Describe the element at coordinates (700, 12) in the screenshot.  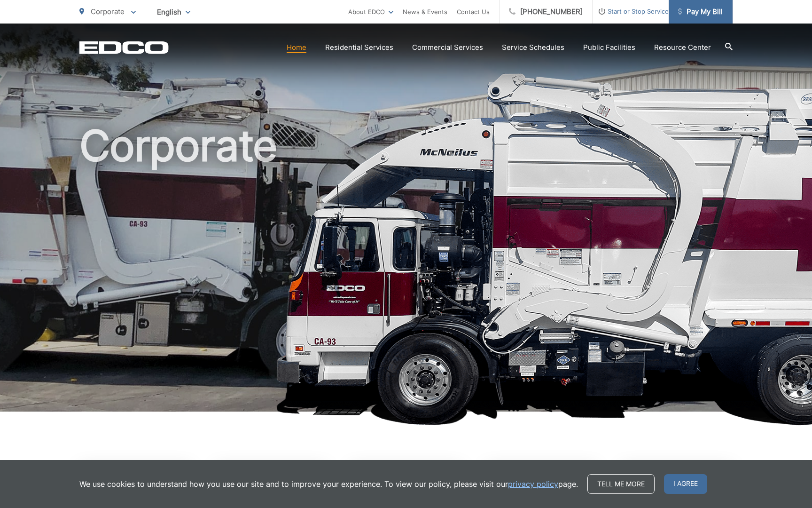
I see `span: Pay My Bill` at that location.